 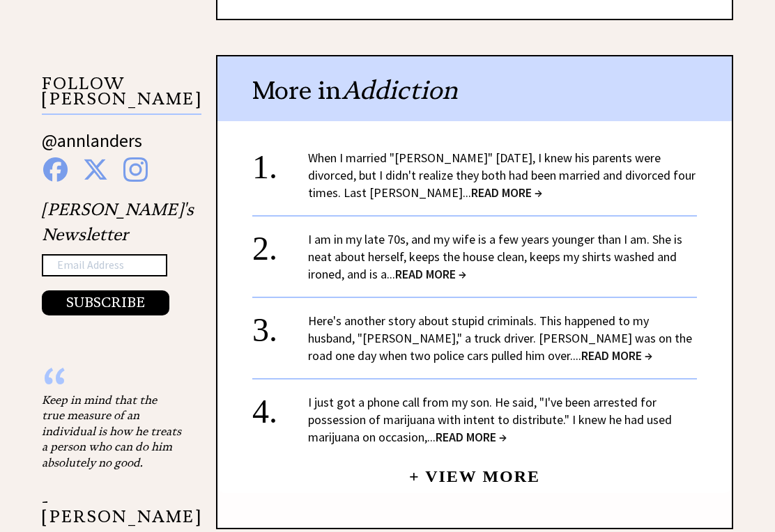 What do you see at coordinates (280, 244) in the screenshot?
I see `div: 2.` at bounding box center [280, 244].